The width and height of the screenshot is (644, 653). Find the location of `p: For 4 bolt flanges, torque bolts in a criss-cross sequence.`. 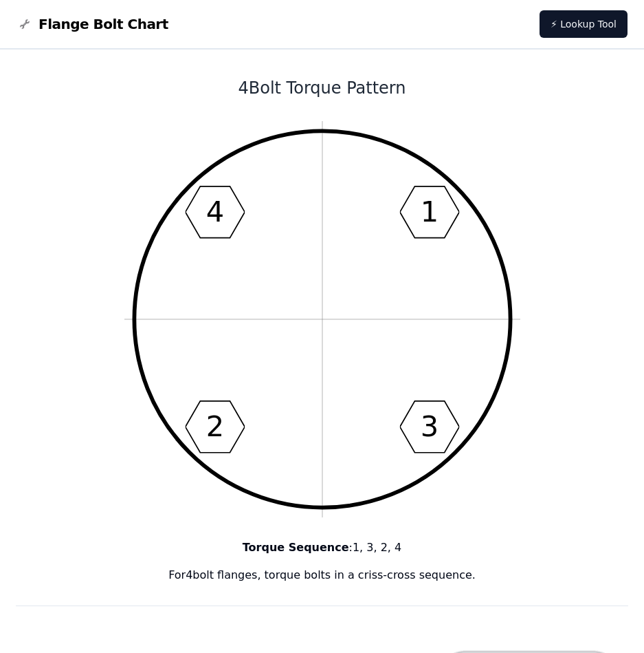

p: For 4 bolt flanges, torque bolts in a criss-cross sequence. is located at coordinates (322, 576).